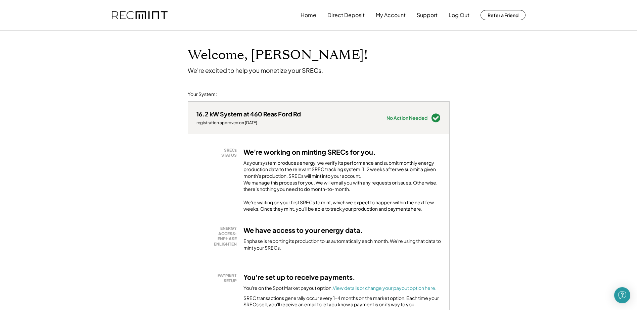 The image size is (637, 310). I want to click on button: Direct Deposit, so click(346, 15).